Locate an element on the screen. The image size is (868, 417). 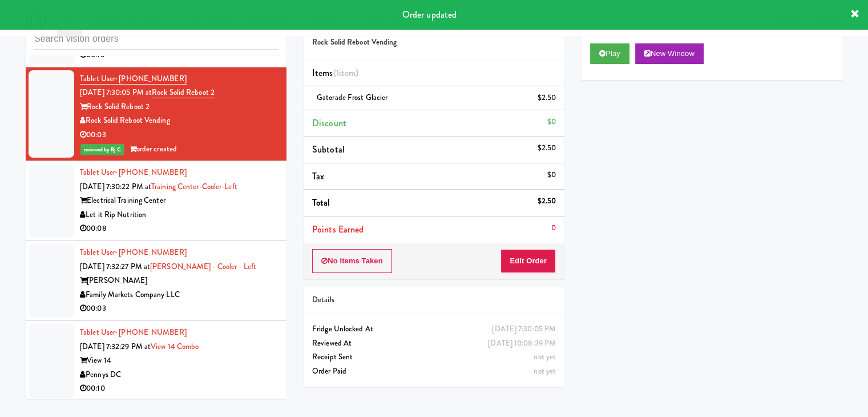
div: Rock Solid Reboot Vending is located at coordinates (178, 121).